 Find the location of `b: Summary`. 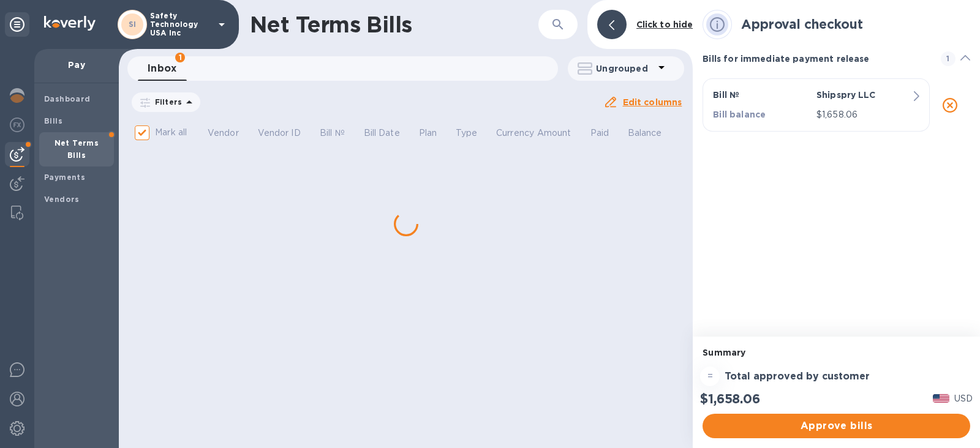

b: Summary is located at coordinates (724, 352).